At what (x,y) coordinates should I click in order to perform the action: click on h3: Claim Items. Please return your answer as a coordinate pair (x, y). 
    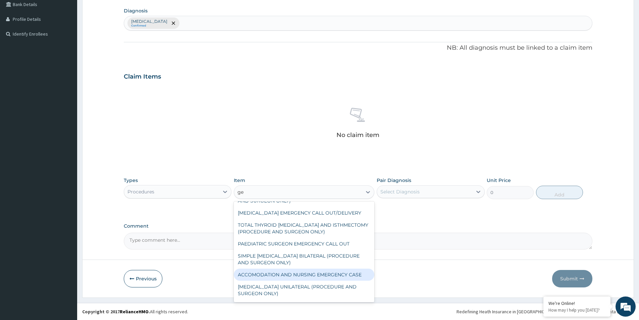
    Looking at the image, I should click on (142, 77).